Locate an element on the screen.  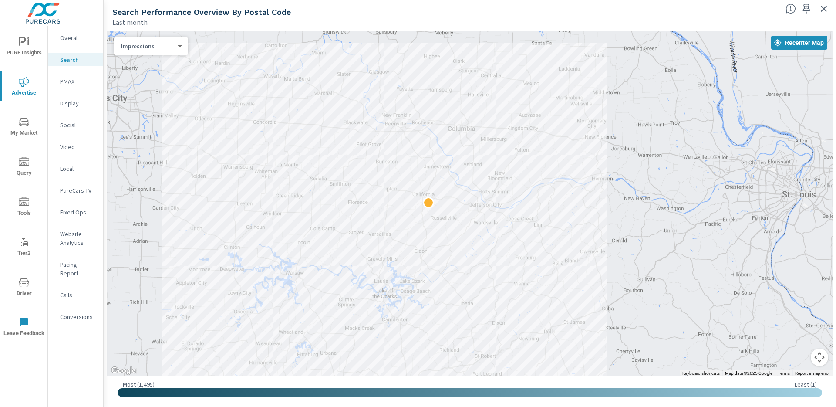
p: Social is located at coordinates (78, 125).